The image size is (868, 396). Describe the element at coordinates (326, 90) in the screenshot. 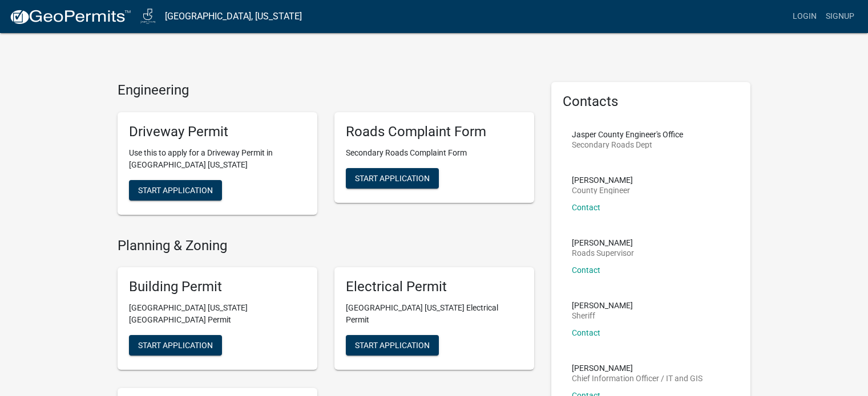

I see `h4: Engineering` at that location.